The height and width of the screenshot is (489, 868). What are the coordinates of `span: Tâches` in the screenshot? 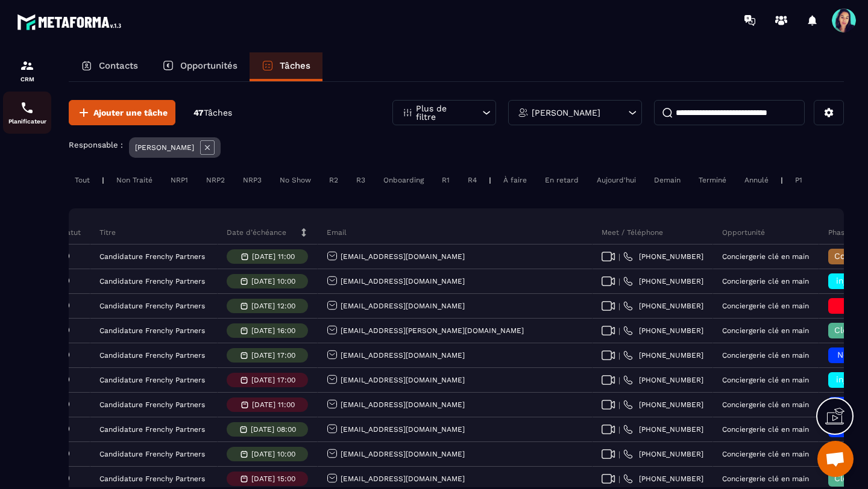 It's located at (218, 113).